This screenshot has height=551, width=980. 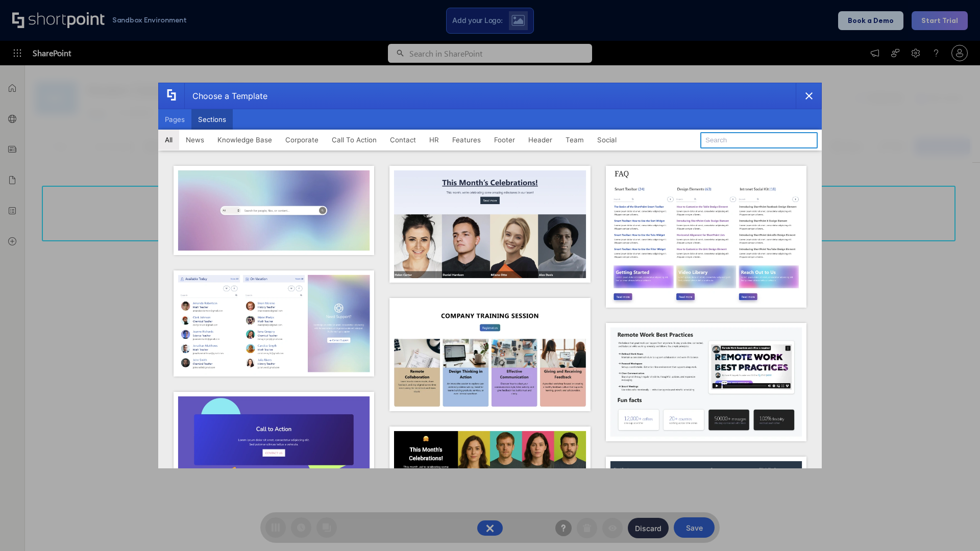 I want to click on button: News, so click(x=195, y=140).